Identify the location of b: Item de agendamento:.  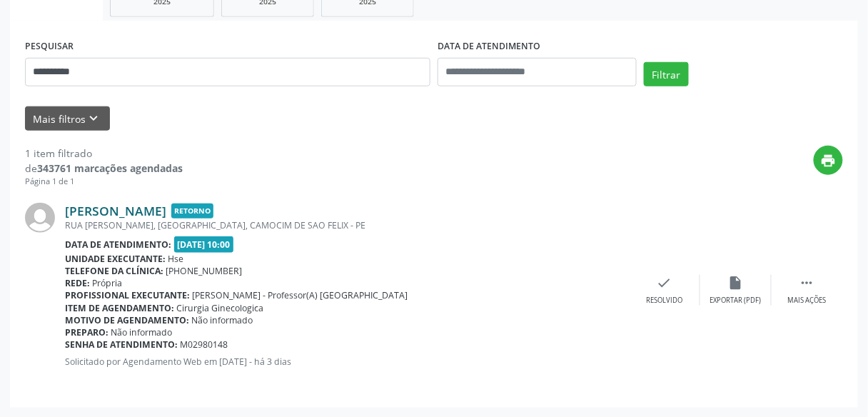
(119, 308).